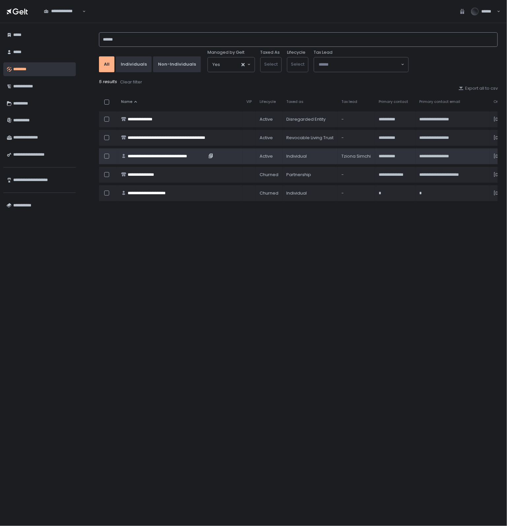 Image resolution: width=507 pixels, height=526 pixels. I want to click on span: Primary contact email, so click(440, 102).